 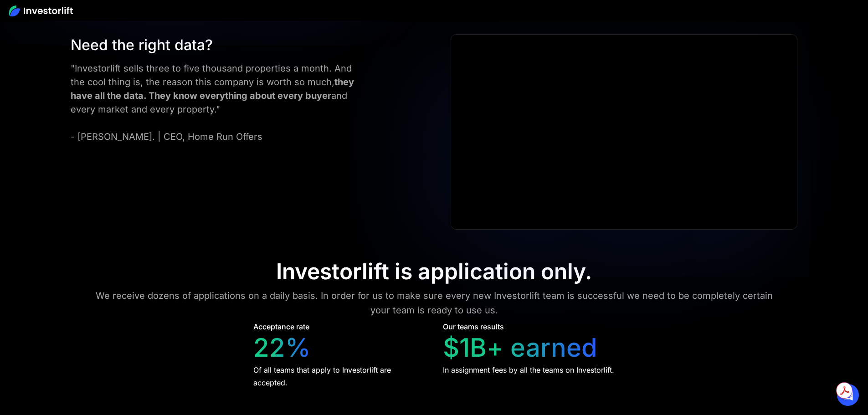 What do you see at coordinates (219, 45) in the screenshot?
I see `div: Need the right data?` at bounding box center [219, 45].